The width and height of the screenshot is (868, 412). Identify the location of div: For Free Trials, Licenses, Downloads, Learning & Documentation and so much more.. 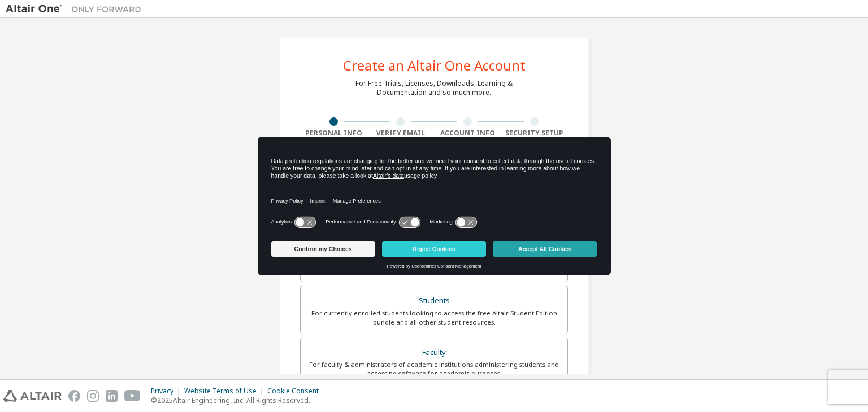
(434, 88).